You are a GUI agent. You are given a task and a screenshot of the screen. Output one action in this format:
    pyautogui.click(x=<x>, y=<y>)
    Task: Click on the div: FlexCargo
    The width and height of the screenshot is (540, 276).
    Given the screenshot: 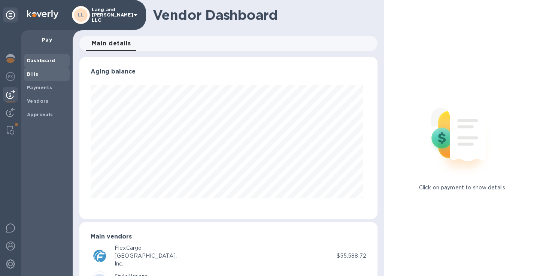 What is the action you would take?
    pyautogui.click(x=146, y=248)
    